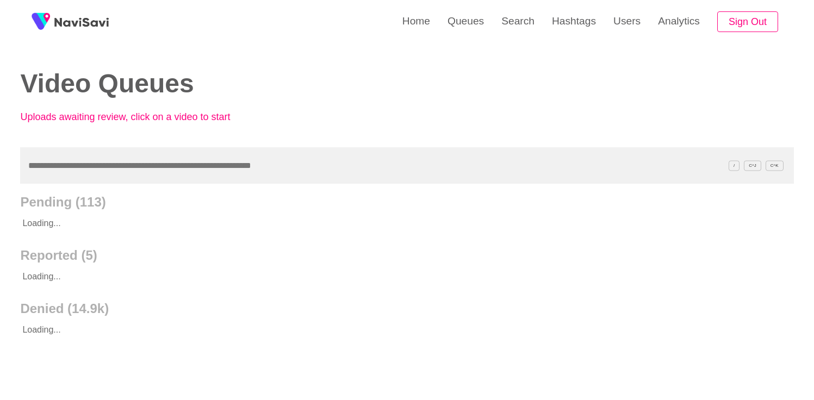 This screenshot has width=814, height=400. Describe the element at coordinates (205, 84) in the screenshot. I see `h2: Video Queues` at that location.